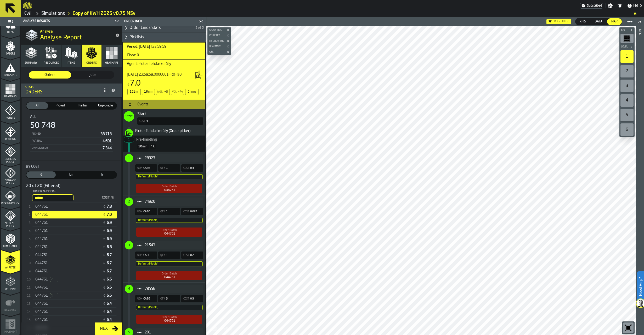 The image size is (644, 335). I want to click on div: VOLUME: Agent N/A / Picklist 221 724 cm3 (∞%), so click(177, 92).